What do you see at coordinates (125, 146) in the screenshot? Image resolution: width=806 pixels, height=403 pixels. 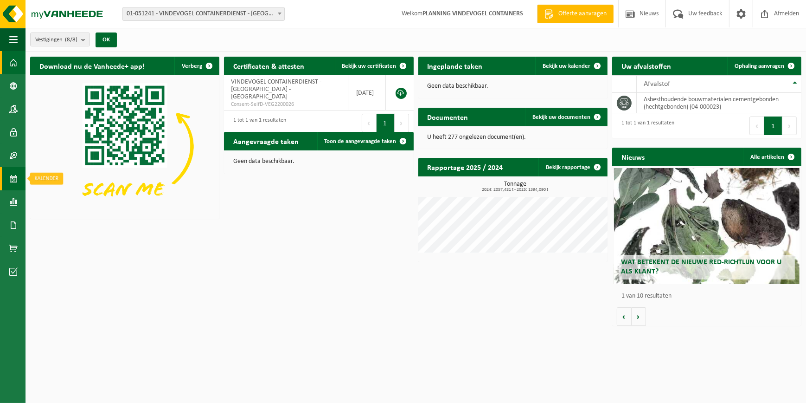 I see `img: Download de VHEPlus App` at bounding box center [125, 146].